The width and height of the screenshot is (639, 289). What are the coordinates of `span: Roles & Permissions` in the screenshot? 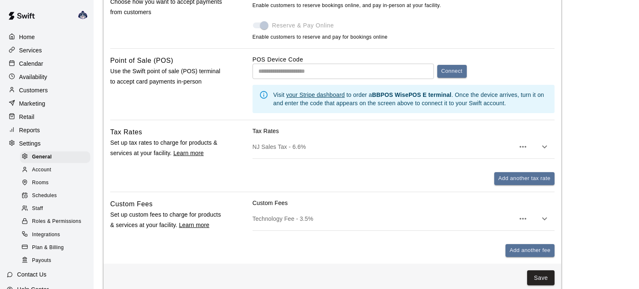 It's located at (57, 222).